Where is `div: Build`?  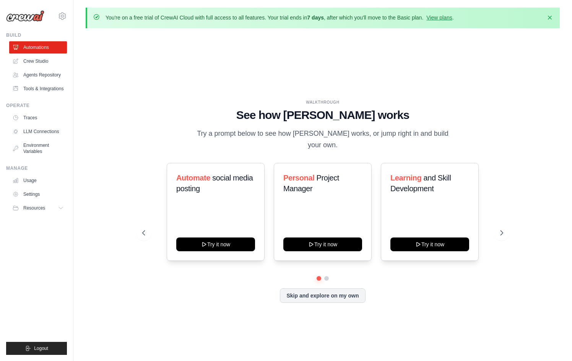
div: Build is located at coordinates (36, 35).